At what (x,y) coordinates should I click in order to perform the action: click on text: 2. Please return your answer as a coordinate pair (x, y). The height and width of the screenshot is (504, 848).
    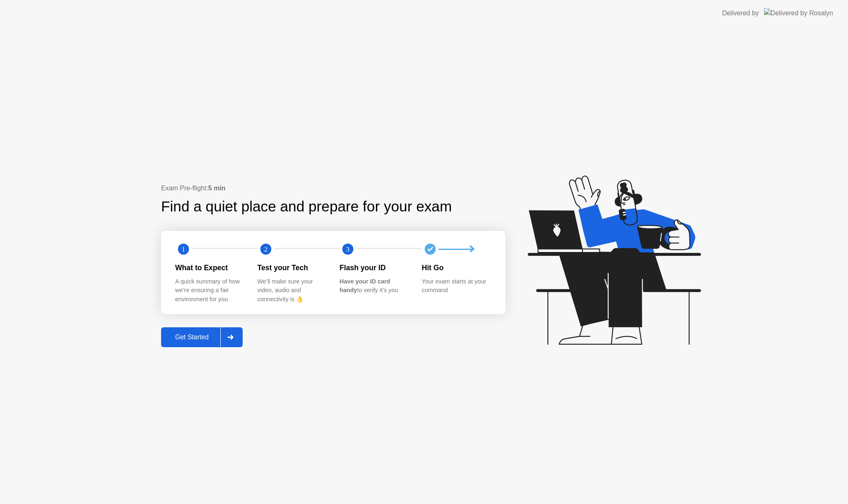
    Looking at the image, I should click on (266, 249).